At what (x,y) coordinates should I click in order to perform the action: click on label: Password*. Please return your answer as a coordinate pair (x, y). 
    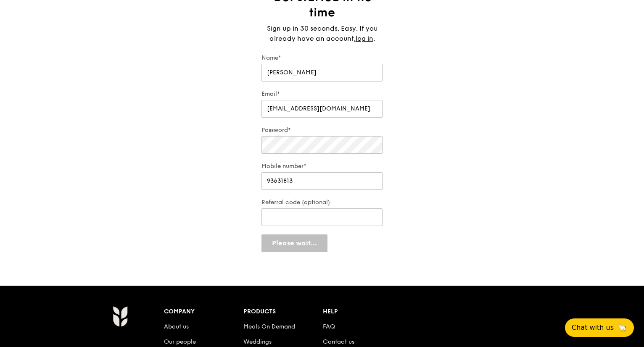
    Looking at the image, I should click on (322, 130).